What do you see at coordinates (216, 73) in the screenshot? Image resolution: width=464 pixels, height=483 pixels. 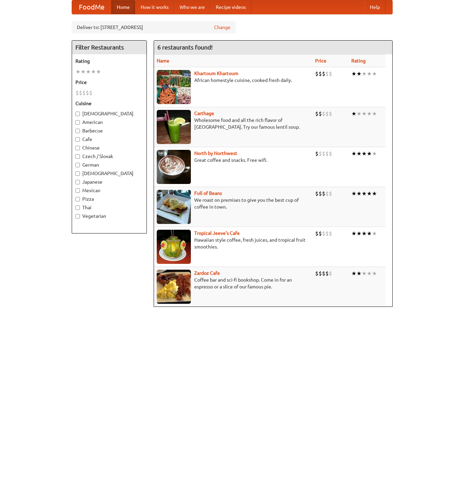 I see `a: Khartoum Khartoum` at bounding box center [216, 73].